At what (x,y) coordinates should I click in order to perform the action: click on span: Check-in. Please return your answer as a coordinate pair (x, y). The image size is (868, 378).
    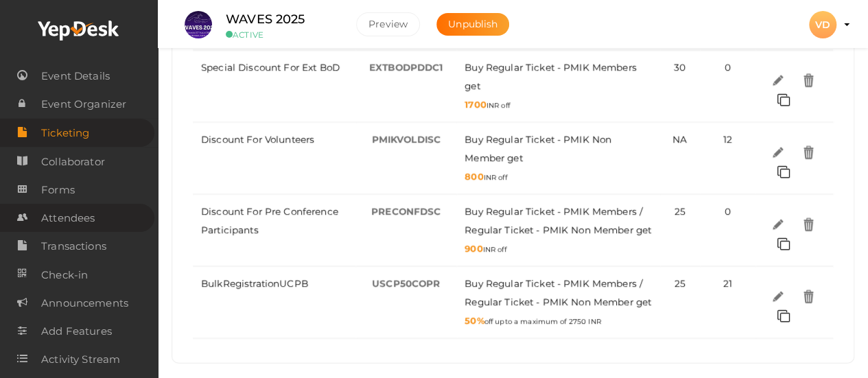
    Looking at the image, I should click on (65, 275).